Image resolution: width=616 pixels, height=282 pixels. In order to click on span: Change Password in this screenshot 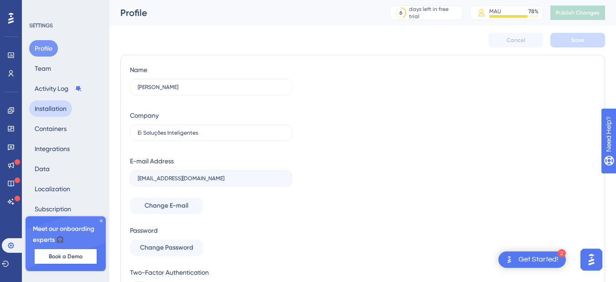, I will do `click(166, 248)`.